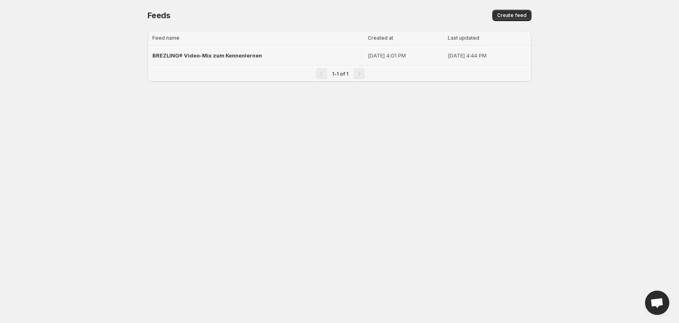 Image resolution: width=679 pixels, height=323 pixels. Describe the element at coordinates (159, 15) in the screenshot. I see `span: Feeds` at that location.